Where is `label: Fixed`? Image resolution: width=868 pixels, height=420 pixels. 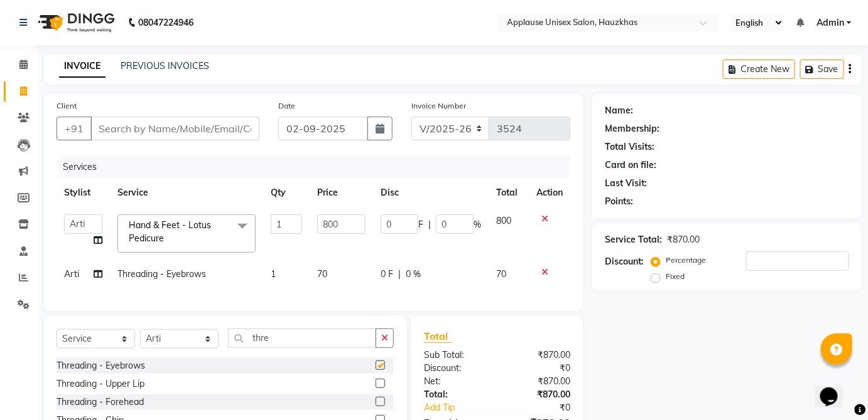 label: Fixed is located at coordinates (675, 277).